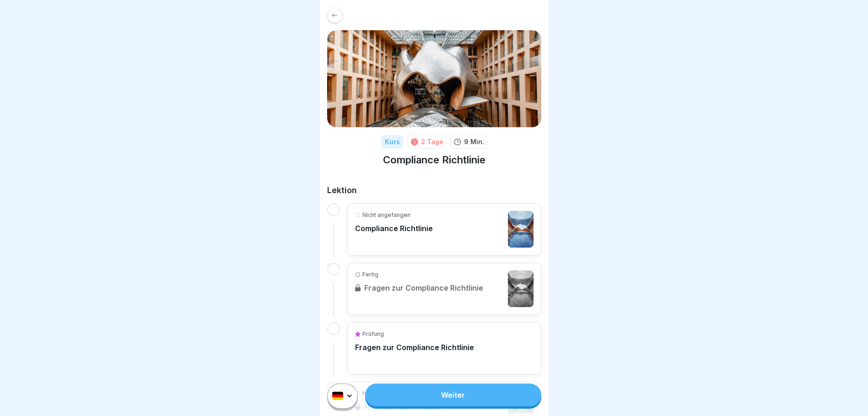 This screenshot has width=868, height=416. Describe the element at coordinates (386, 215) in the screenshot. I see `p: Nicht angefangen` at that location.